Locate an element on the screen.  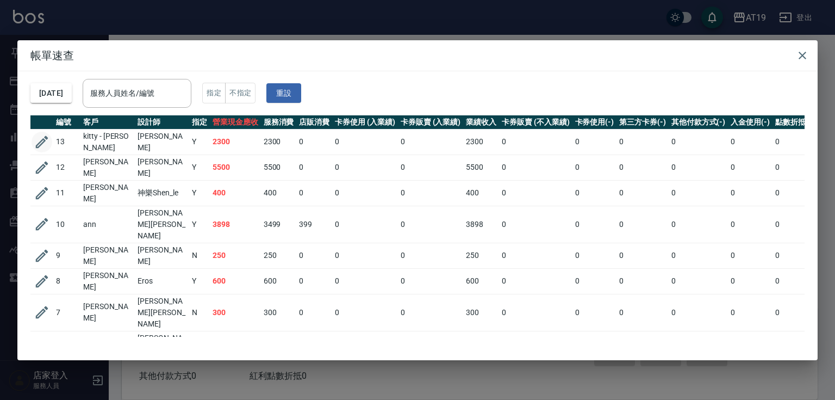
th: 其他付款方式(-) is located at coordinates (699, 122).